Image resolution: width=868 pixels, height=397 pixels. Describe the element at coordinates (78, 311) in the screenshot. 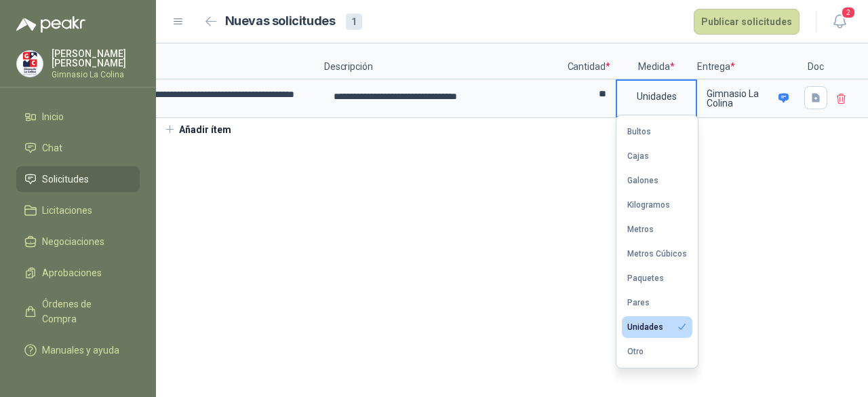

I see `a: Órdenes de Compra` at that location.